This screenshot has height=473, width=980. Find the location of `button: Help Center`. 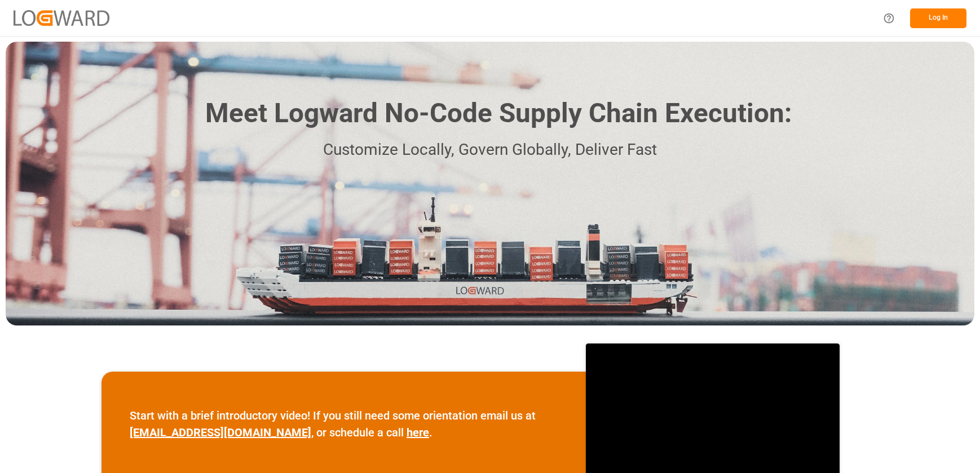

button: Help Center is located at coordinates (889, 18).